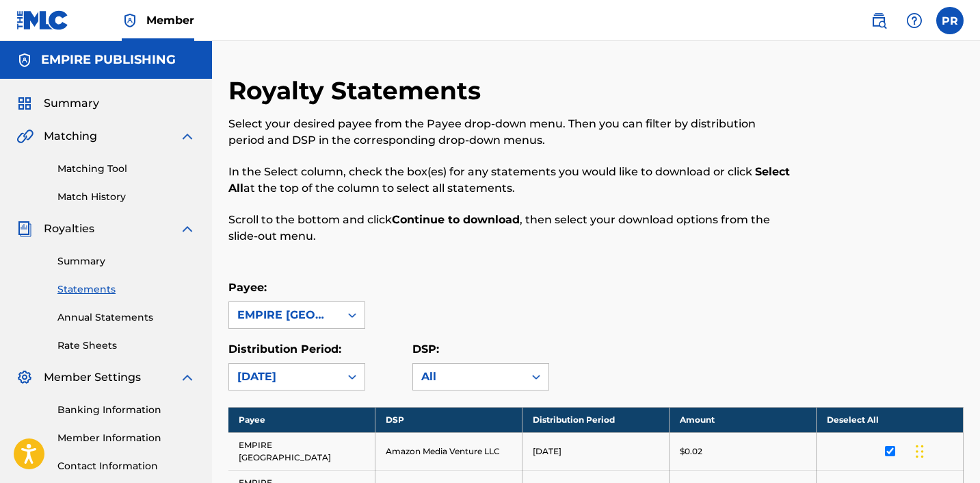 This screenshot has height=483, width=980. What do you see at coordinates (455, 219) in the screenshot?
I see `strong: Continue to download` at bounding box center [455, 219].